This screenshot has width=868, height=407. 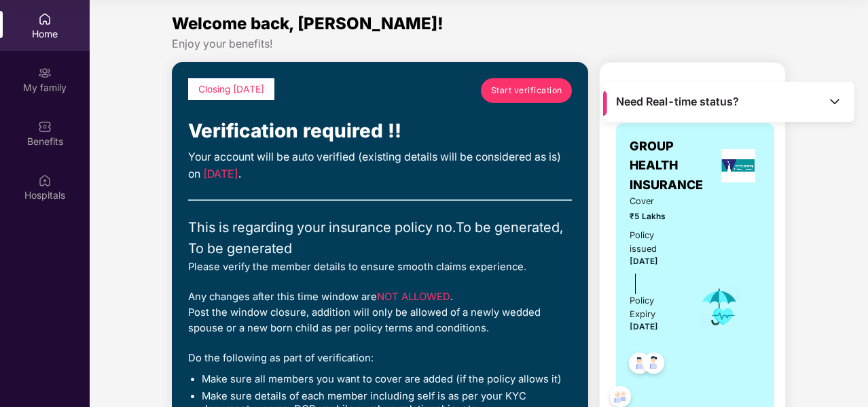 I want to click on div: Enjoy your benefits!, so click(x=479, y=43).